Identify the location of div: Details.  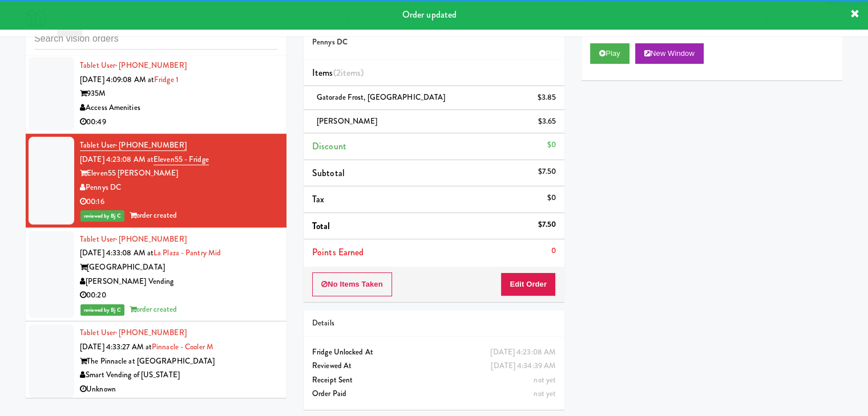
(434, 323).